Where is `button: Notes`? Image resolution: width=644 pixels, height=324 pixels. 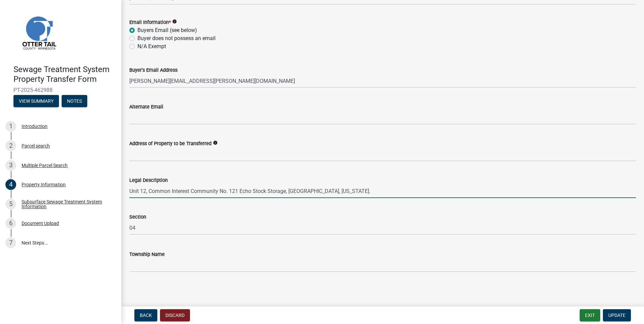 button: Notes is located at coordinates (74, 101).